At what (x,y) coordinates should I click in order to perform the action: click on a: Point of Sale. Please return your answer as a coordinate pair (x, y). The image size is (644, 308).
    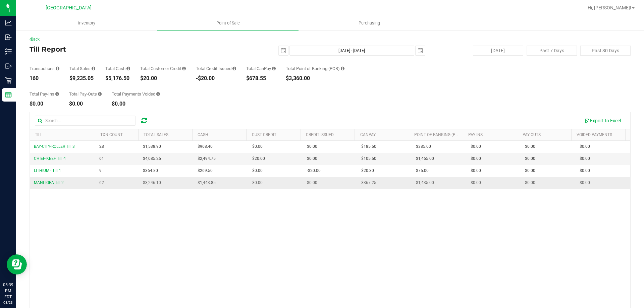
    Looking at the image, I should click on (228, 23).